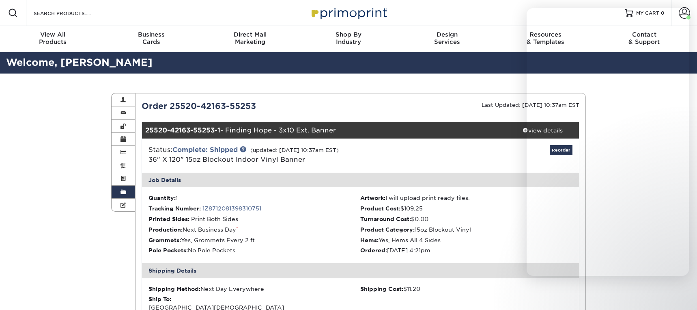  I want to click on li: Next Business Day, so click(254, 229).